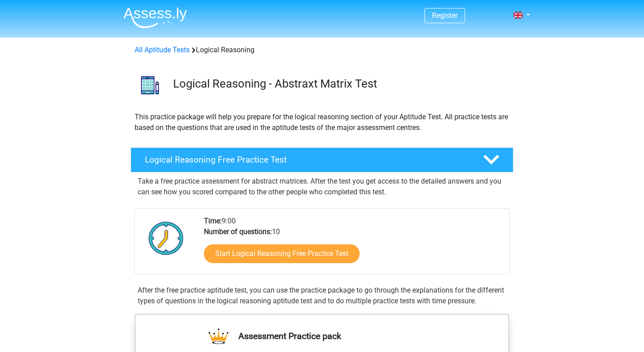 The height and width of the screenshot is (352, 644). I want to click on p: This practice package will help you prepare for the logical reasoning section of your Aptitude Te..., so click(322, 123).